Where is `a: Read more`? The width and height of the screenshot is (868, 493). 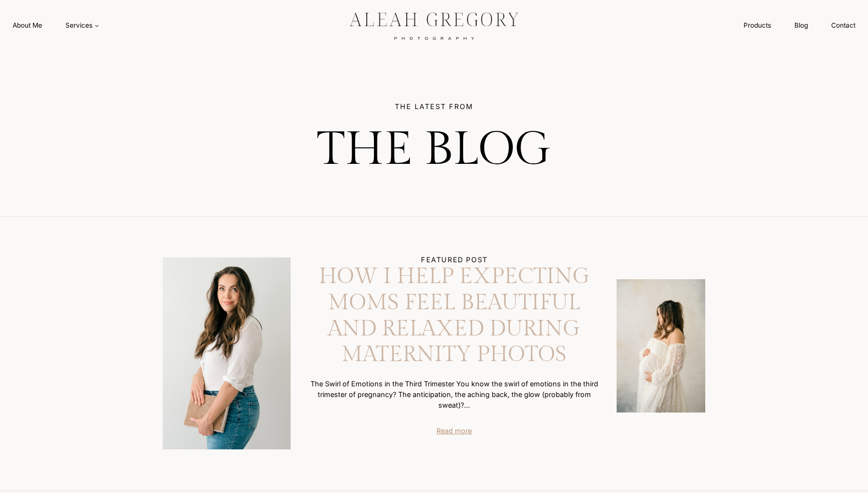 a: Read more is located at coordinates (454, 431).